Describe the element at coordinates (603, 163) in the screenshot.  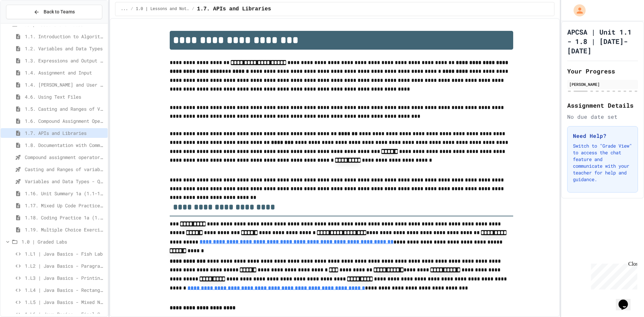
I see `p: Switch to "Grade View" to access the chat feature and communicate with your teacher for help and ...` at that location.